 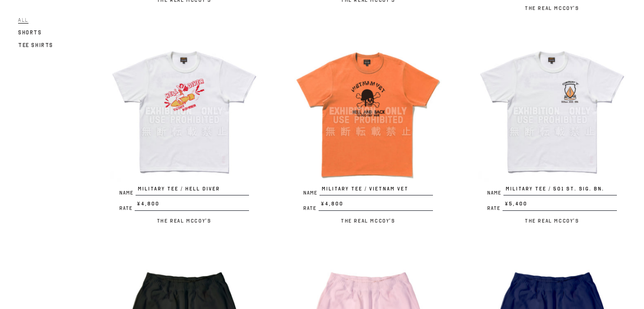 I want to click on a: Tee Shirts, so click(x=36, y=45).